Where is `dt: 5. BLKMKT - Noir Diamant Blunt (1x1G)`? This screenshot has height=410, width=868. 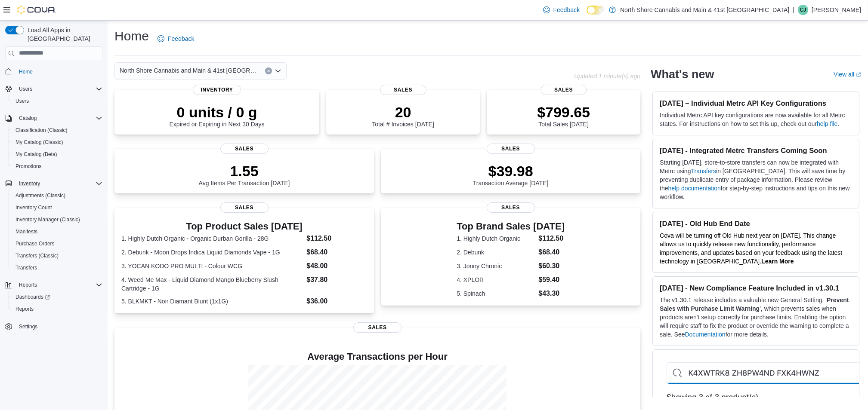
dt: 5. BLKMKT - Noir Diamant Blunt (1x1G) is located at coordinates (212, 301).